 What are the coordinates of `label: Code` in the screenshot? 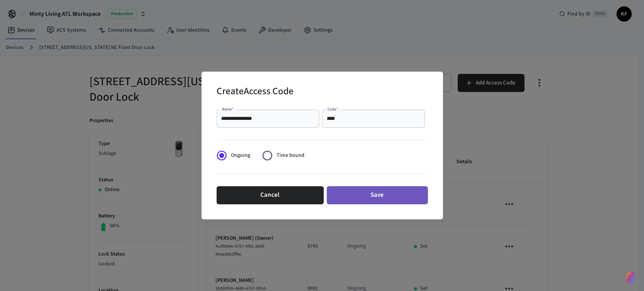 It's located at (333, 109).